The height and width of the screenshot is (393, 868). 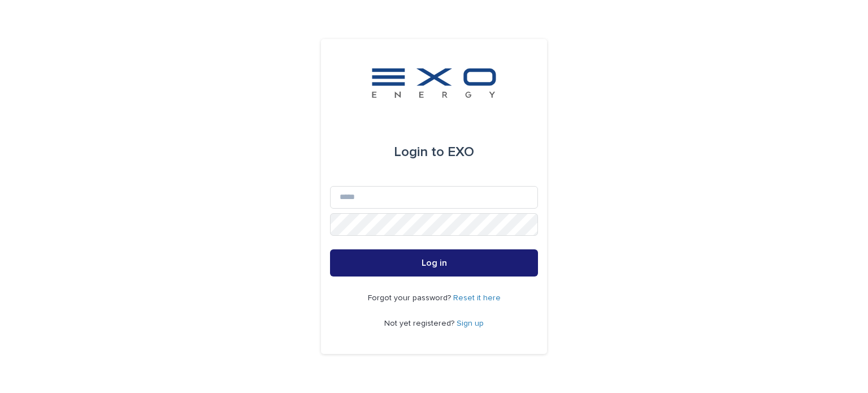 I want to click on span: Log in, so click(x=434, y=263).